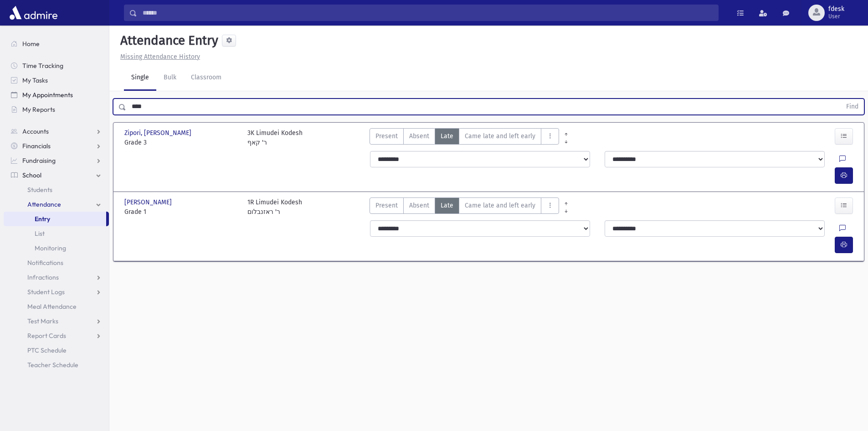 Image resolution: width=868 pixels, height=431 pixels. What do you see at coordinates (182, 212) in the screenshot?
I see `span: Grade 1` at bounding box center [182, 212].